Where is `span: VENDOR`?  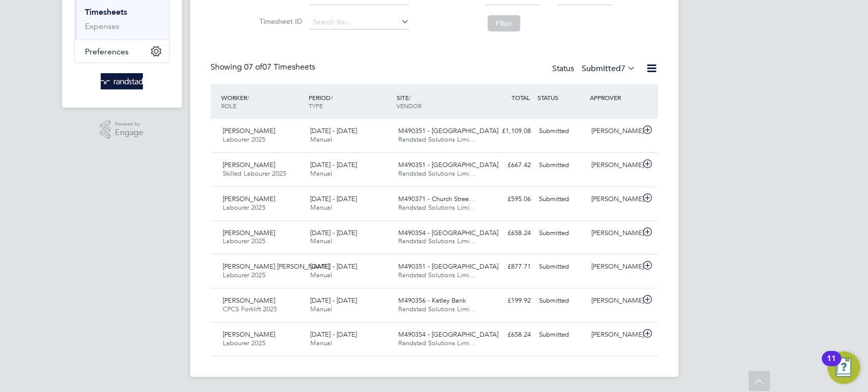
span: VENDOR is located at coordinates (409, 105).